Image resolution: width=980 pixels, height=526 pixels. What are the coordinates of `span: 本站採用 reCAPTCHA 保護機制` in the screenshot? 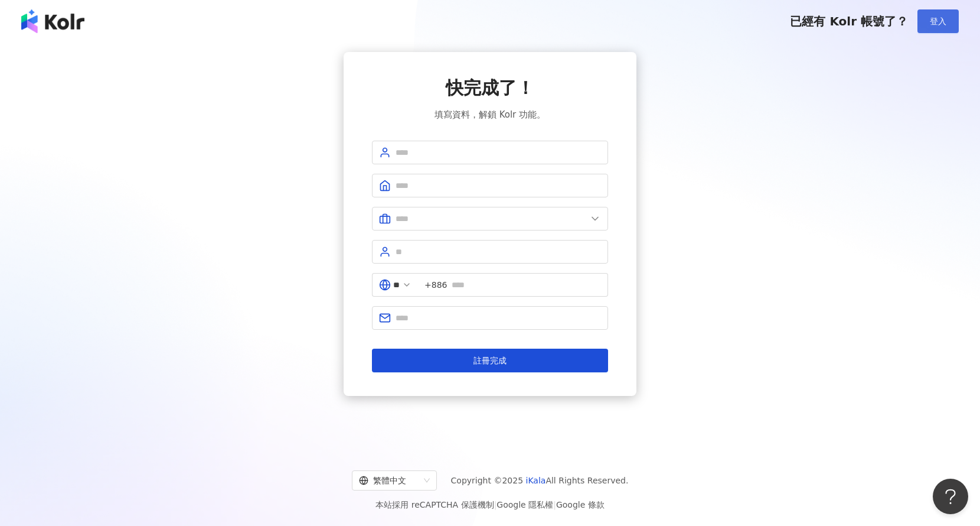 It's located at (489, 504).